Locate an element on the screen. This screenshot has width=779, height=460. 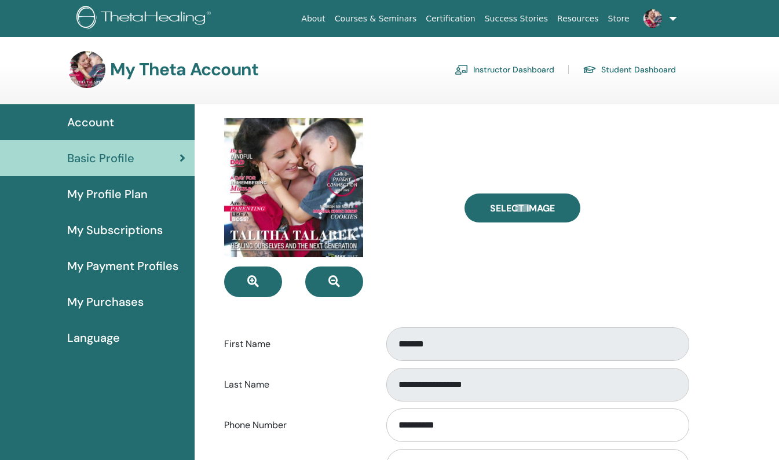
a: Certification is located at coordinates (450, 19).